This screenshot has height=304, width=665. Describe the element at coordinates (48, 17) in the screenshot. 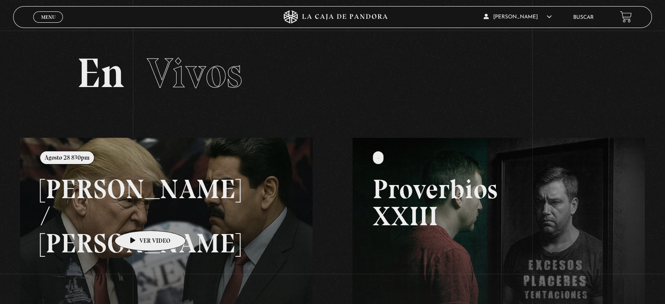

I see `span: Menu` at that location.